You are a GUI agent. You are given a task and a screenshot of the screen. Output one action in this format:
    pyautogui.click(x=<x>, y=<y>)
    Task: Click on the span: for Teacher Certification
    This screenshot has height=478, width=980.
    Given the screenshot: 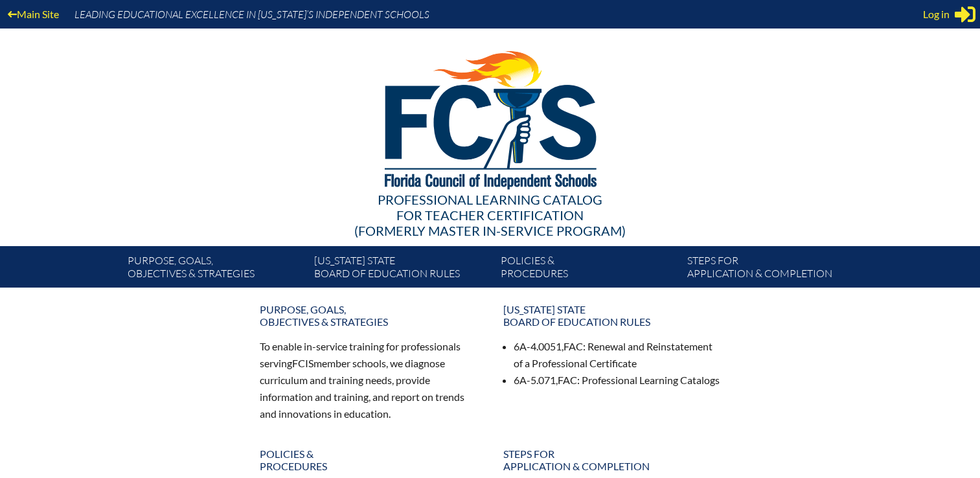 What is the action you would take?
    pyautogui.click(x=489, y=215)
    